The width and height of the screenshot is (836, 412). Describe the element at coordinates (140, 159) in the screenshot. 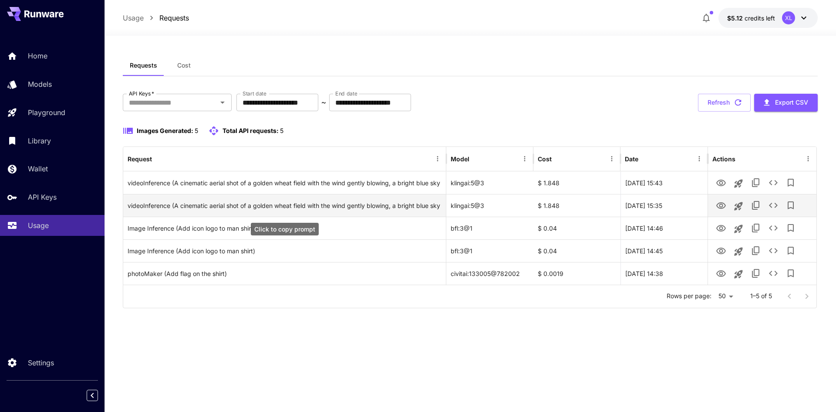

I see `div: Request` at that location.